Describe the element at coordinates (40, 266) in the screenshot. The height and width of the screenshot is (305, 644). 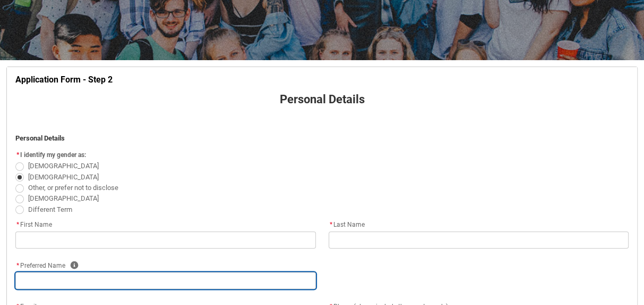
I see `span: Preferred Name` at that location.